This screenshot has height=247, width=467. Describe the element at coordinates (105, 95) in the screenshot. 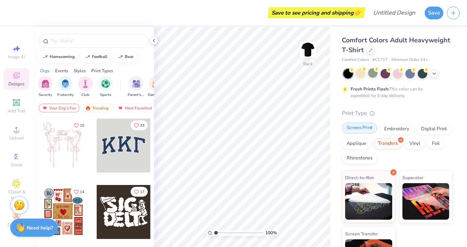

I see `span: Sports` at that location.